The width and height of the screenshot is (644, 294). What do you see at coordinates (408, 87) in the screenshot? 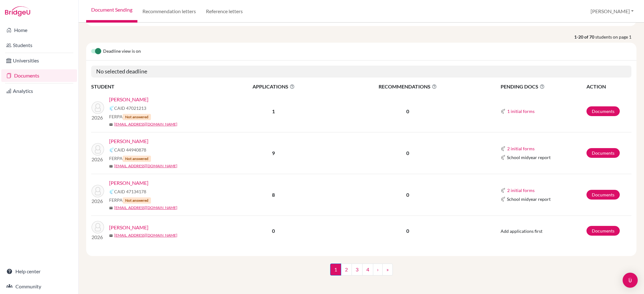
I see `span: RECOMMENDATIONS` at bounding box center [408, 87].